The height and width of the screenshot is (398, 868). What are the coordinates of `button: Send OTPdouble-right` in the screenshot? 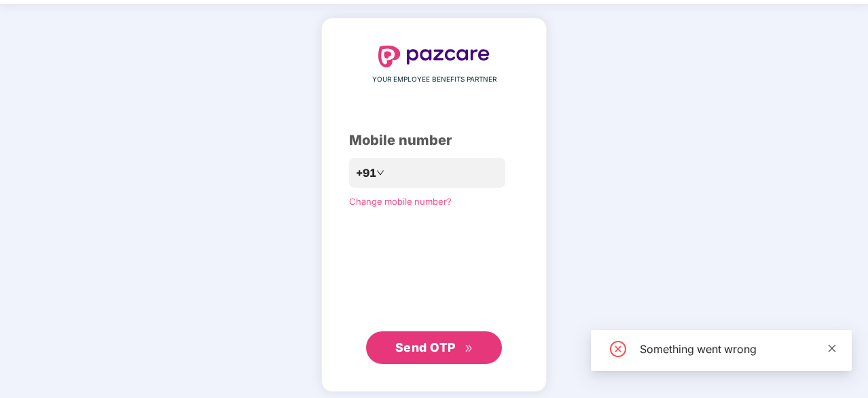 It's located at (434, 348).